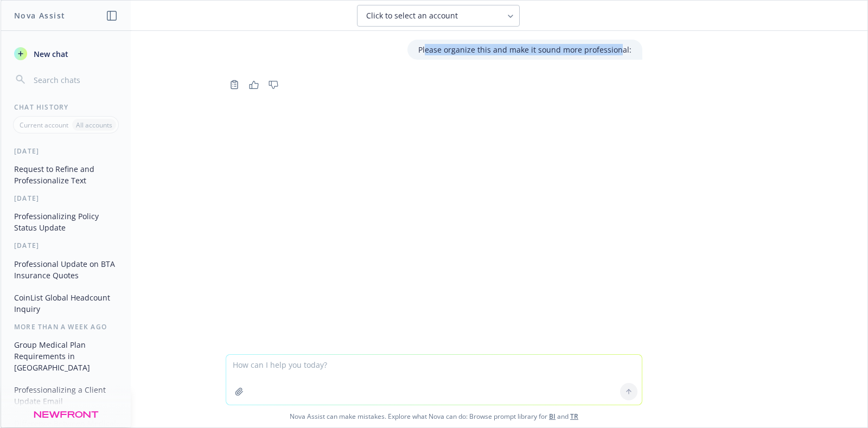  Describe the element at coordinates (235, 85) in the screenshot. I see `svg: Copy to clipboard` at that location.